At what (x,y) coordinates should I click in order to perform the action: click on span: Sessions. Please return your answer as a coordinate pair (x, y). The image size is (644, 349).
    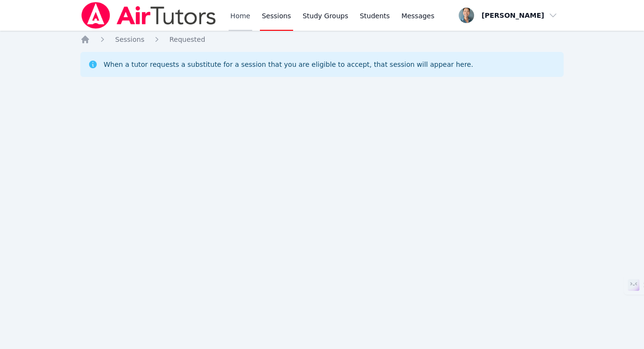
    Looking at the image, I should click on (130, 39).